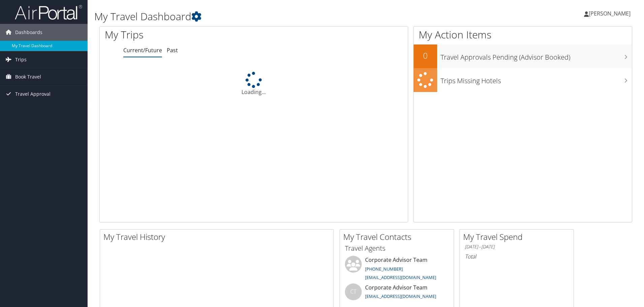 Image resolution: width=644 pixels, height=307 pixels. Describe the element at coordinates (396, 248) in the screenshot. I see `h3: Travel Agents` at that location.